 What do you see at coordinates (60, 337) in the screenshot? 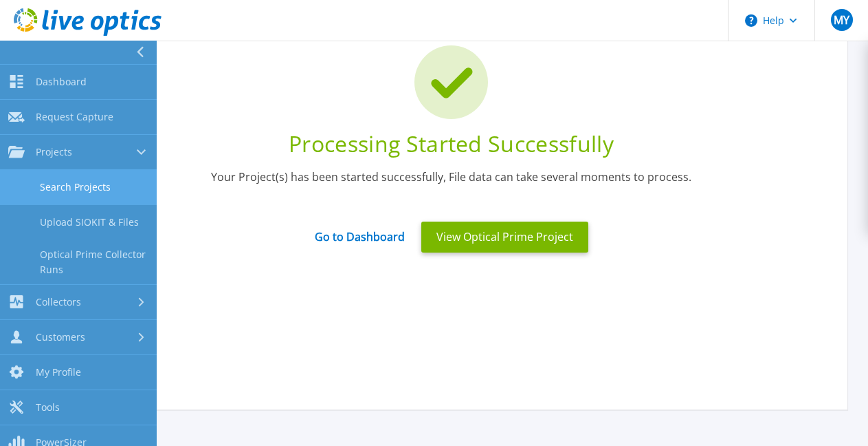
I see `span: Customers` at bounding box center [60, 337].